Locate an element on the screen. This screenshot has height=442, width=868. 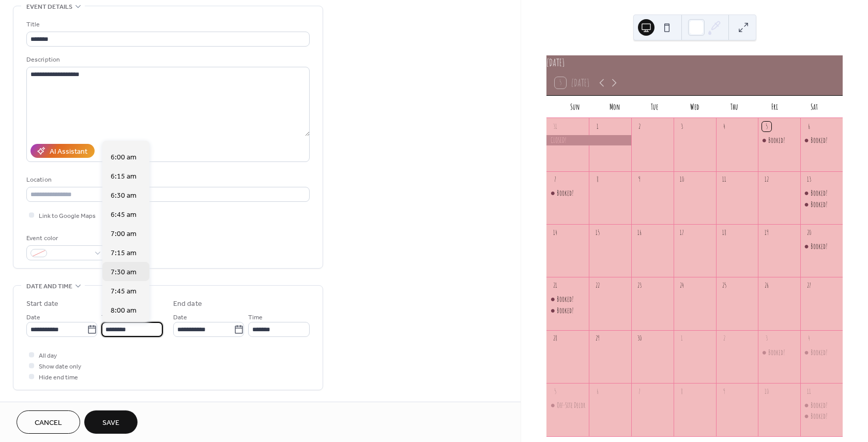
div: 28 is located at coordinates (555, 338).